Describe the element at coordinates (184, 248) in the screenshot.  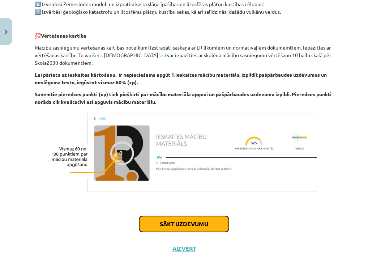
I see `button: Aizvērt` at that location.